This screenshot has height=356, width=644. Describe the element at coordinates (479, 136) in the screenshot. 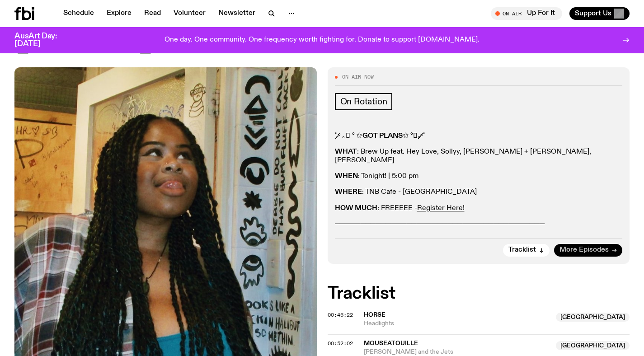

I see `p: ˚ ༘ ｡𖦹 ° ✩ ✩ °𖦹｡ ༘˚` at that location.